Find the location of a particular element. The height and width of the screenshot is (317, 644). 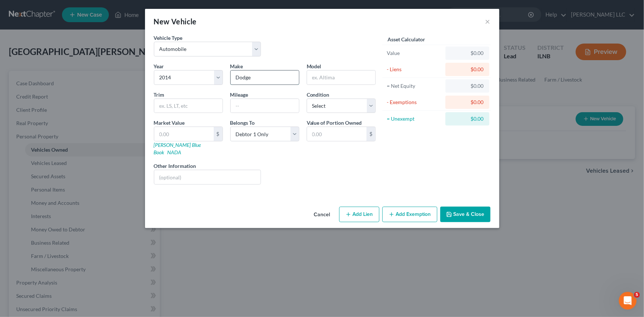

span: Make is located at coordinates (236, 66).